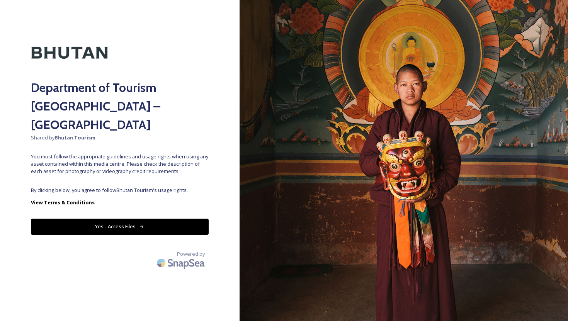  Describe the element at coordinates (75, 138) in the screenshot. I see `strong: Bhutan Tourism` at that location.